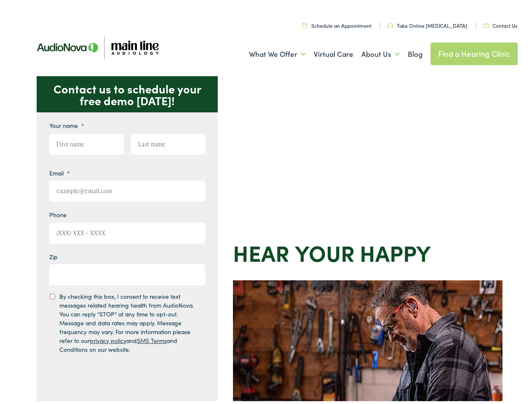 This screenshot has height=404, width=532. What do you see at coordinates (86, 142) in the screenshot?
I see `input: First name` at bounding box center [86, 142].